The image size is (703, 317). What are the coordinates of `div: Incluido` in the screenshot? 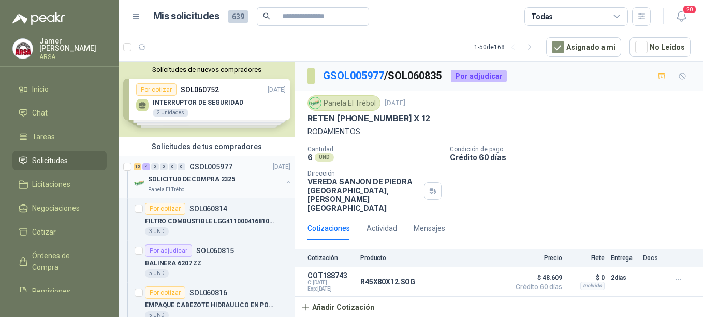 It's located at (592, 286).